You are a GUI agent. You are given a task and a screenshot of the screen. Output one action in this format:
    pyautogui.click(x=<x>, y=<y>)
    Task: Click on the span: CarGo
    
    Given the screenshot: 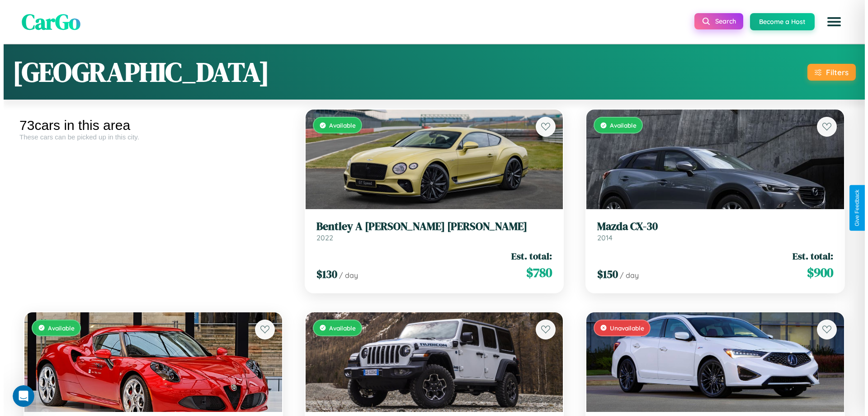 What is the action you would take?
    pyautogui.click(x=48, y=22)
    